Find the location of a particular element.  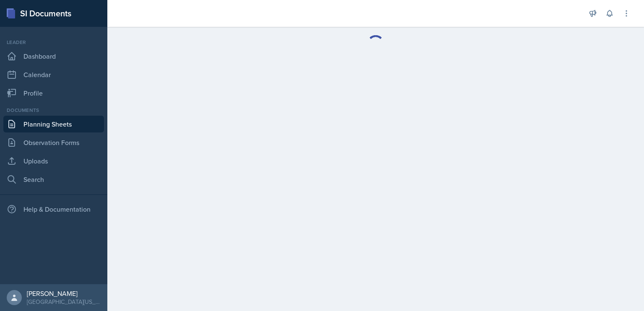

div: Leader is located at coordinates (54, 42).